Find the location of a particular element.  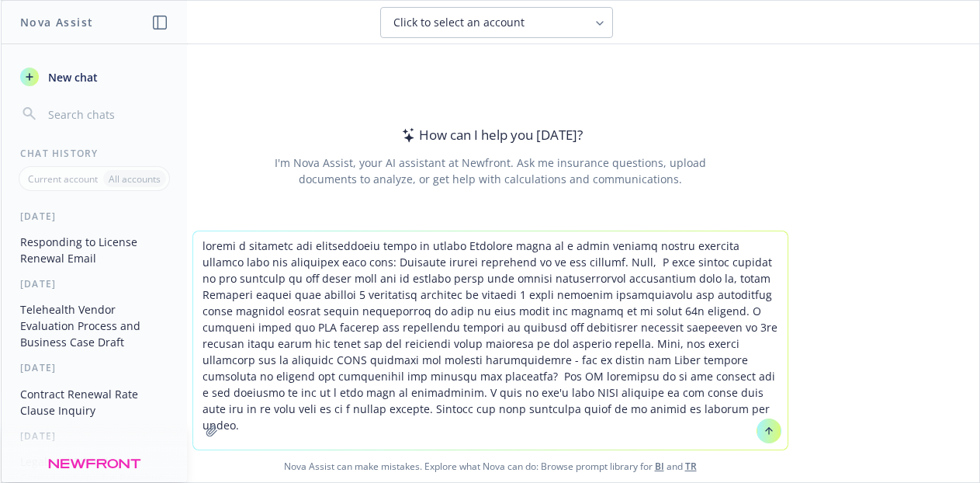

button: Telehealth Vendor Evaluation Process and Business Case Draft is located at coordinates (94, 326).